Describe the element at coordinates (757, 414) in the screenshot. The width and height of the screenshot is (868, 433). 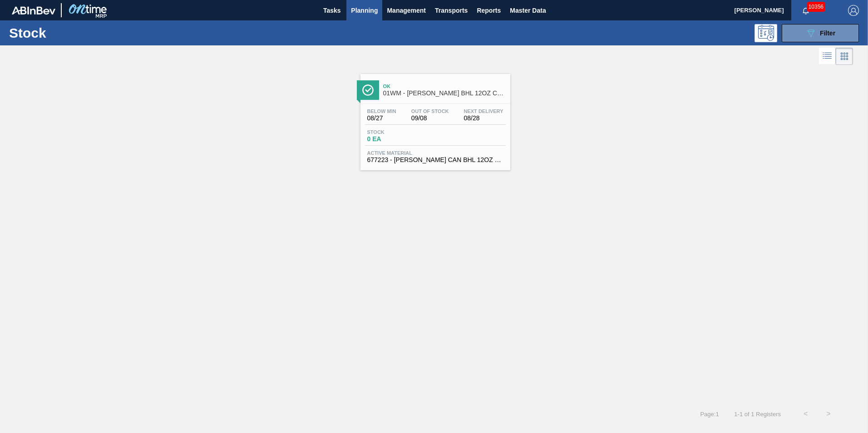
I see `span: 1 - 1 of 1 Registers` at that location.